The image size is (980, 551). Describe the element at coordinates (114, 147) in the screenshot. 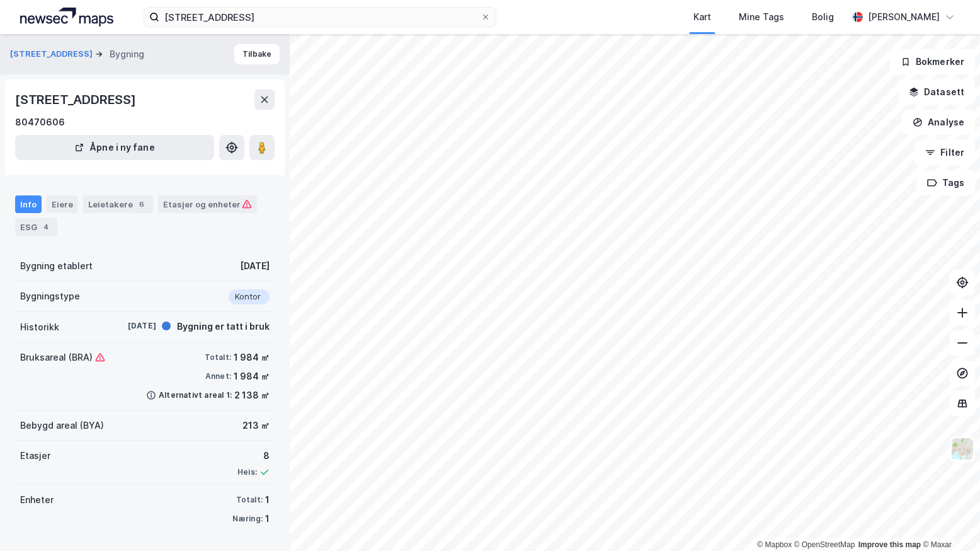

I see `button: Åpne i ny fane` at that location.